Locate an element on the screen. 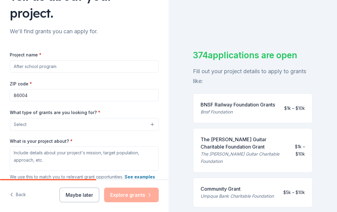 The height and width of the screenshot is (212, 337). span: We use this to match you to relevant grant opportunities. is located at coordinates (82, 177).